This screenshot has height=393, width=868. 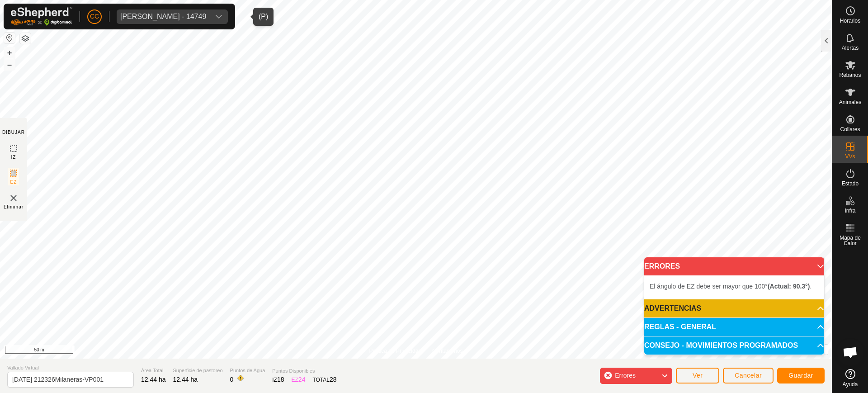 I want to click on button: Restablecer Mapa, so click(x=9, y=38).